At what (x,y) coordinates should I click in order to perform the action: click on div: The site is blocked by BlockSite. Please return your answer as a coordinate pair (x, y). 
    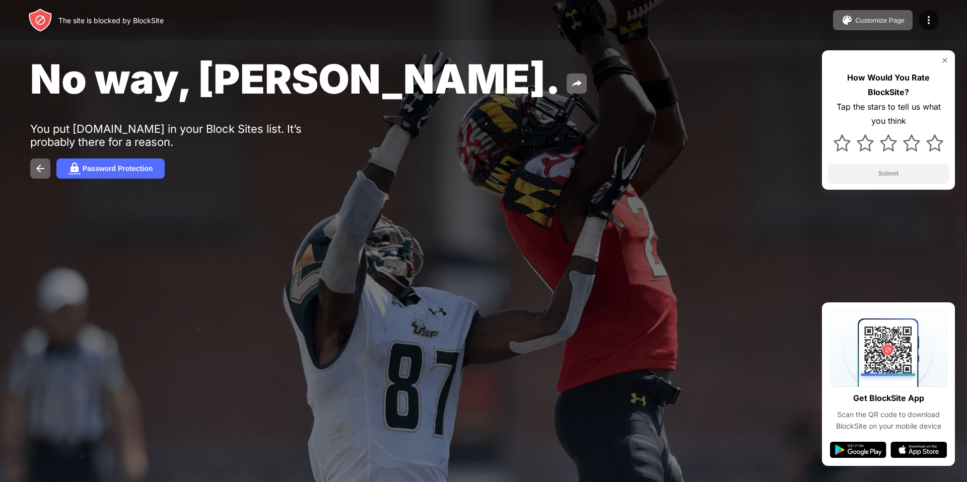
    Looking at the image, I should click on (111, 20).